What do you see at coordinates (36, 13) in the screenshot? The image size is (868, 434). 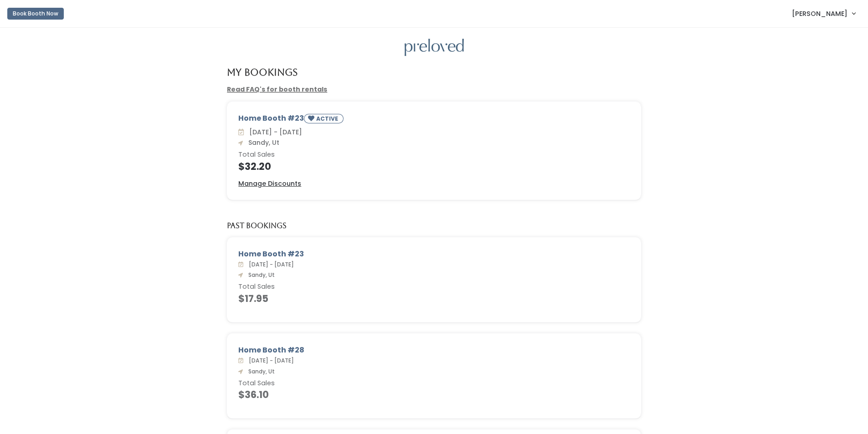 I see `button: Book Booth Now` at bounding box center [36, 13].